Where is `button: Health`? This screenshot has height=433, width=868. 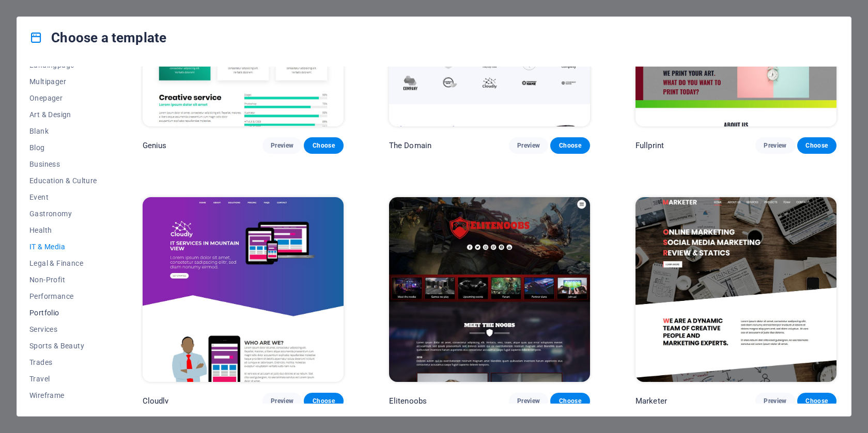
button: Health is located at coordinates (63, 230).